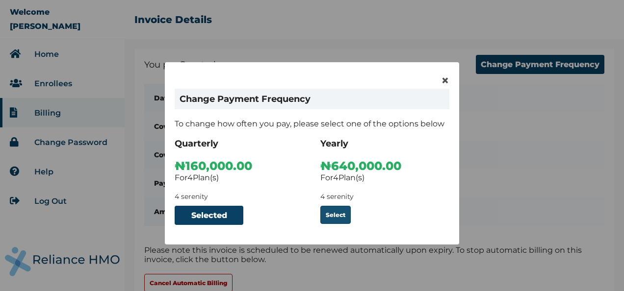 Image resolution: width=624 pixels, height=291 pixels. Describe the element at coordinates (336, 215) in the screenshot. I see `button: Select` at that location.